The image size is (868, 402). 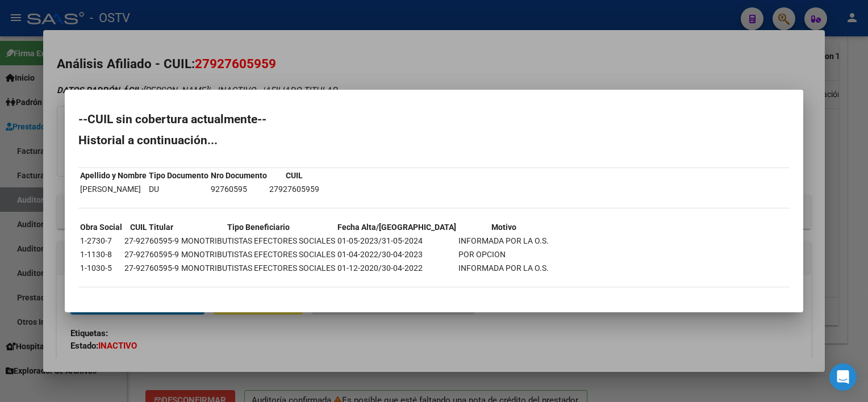 What do you see at coordinates (258, 227) in the screenshot?
I see `th: Tipo Beneficiario` at bounding box center [258, 227].